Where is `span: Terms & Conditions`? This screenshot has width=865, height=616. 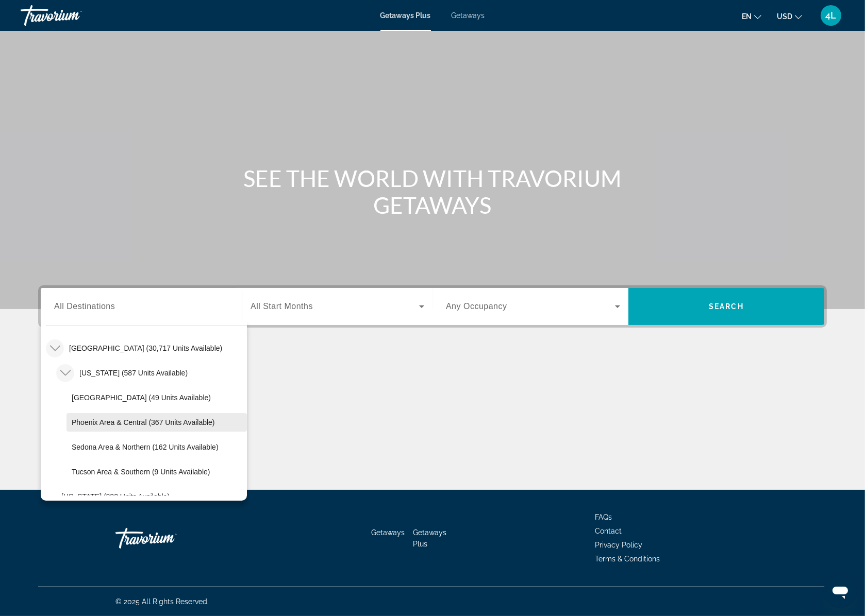
span: Terms & Conditions is located at coordinates (627, 559).